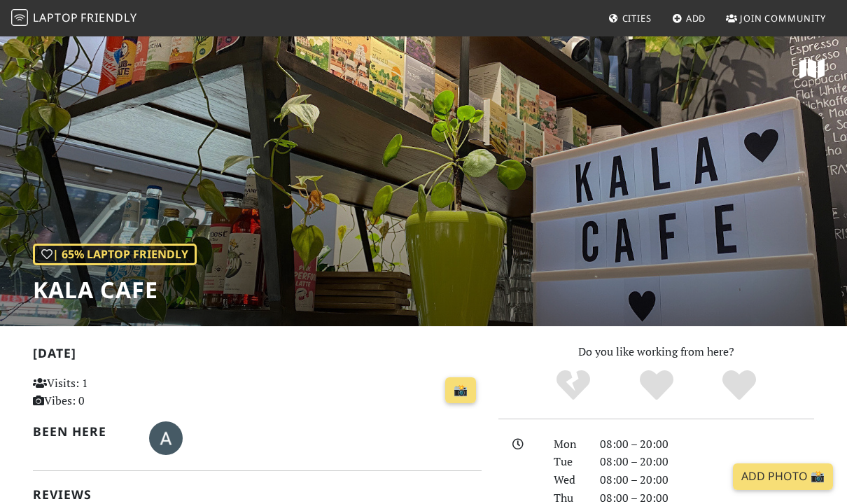 This screenshot has height=504, width=847. Describe the element at coordinates (783, 18) in the screenshot. I see `span: Join Community` at that location.